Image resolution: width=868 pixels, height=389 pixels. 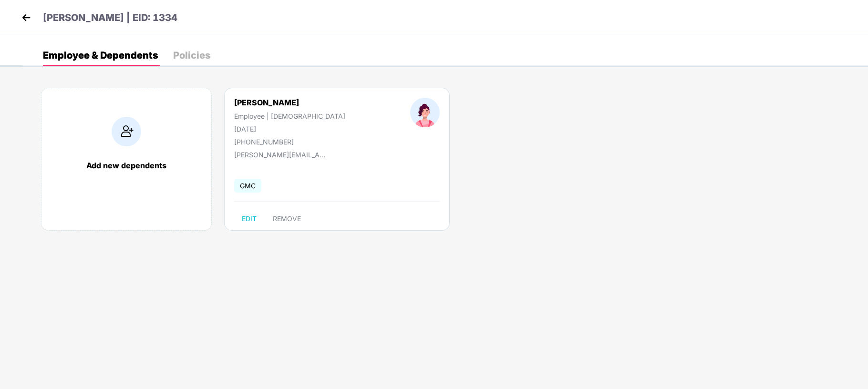 I want to click on span: GMC, so click(x=247, y=185).